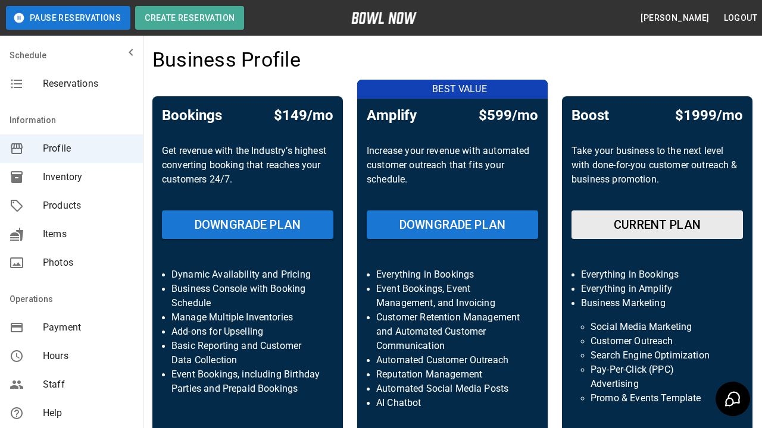 The image size is (762, 428). Describe the element at coordinates (657, 399) in the screenshot. I see `p: Promo & Events Template` at that location.